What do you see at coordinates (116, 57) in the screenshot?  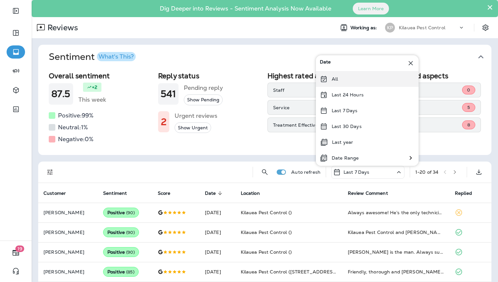 I see `div: What's This?` at bounding box center [116, 57].